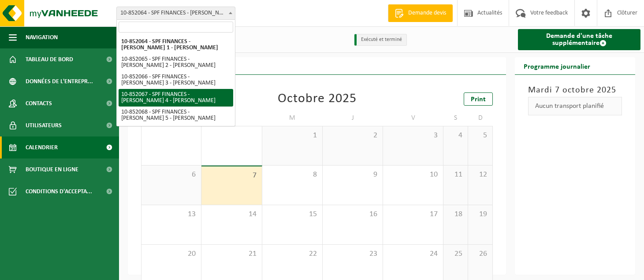  Describe the element at coordinates (353, 175) in the screenshot. I see `span: 9` at that location.